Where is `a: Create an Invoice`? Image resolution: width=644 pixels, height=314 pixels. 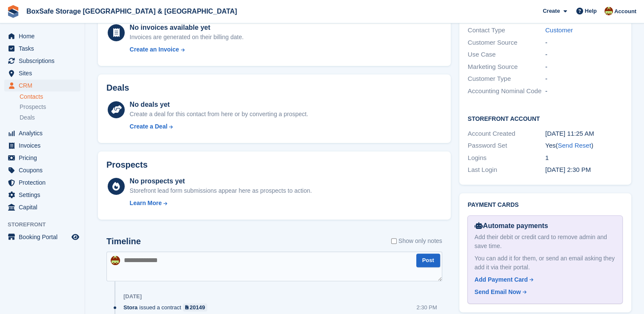
a: Create an Invoice is located at coordinates (187, 49).